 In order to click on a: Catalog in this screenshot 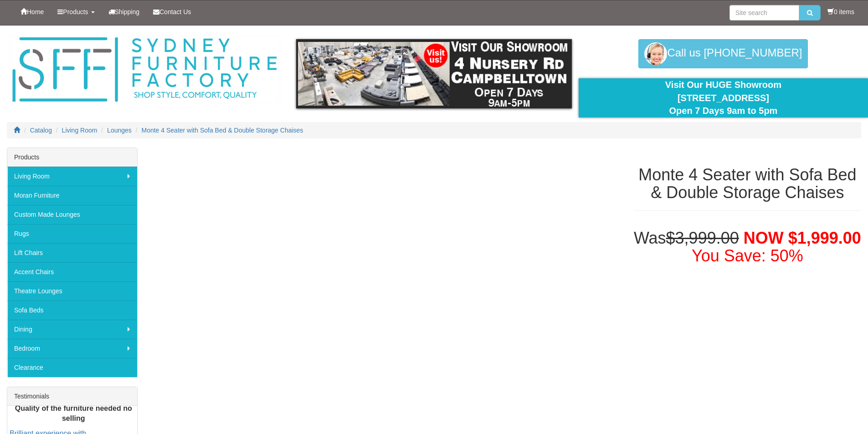, I will do `click(41, 130)`.